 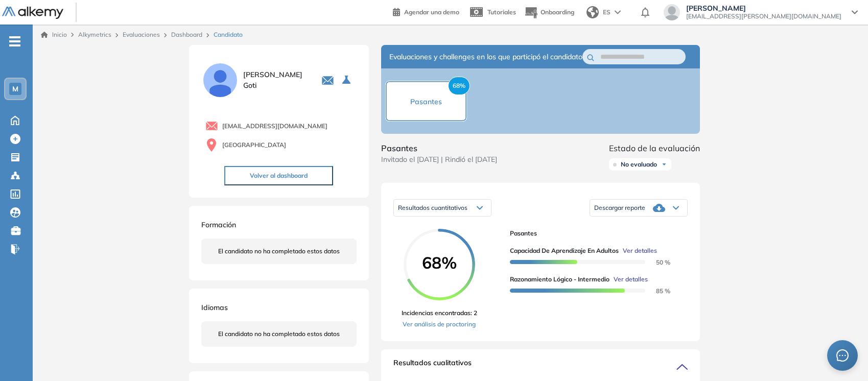 I want to click on img: Logo, so click(x=33, y=13).